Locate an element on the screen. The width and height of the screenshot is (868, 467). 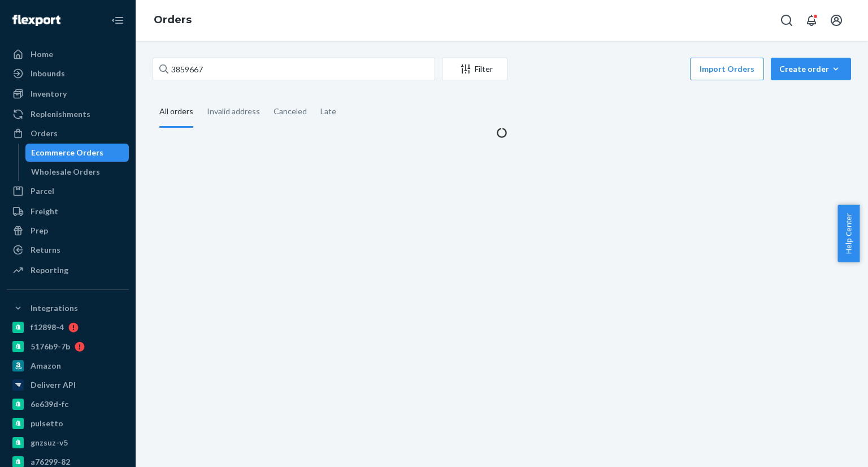
a: Home is located at coordinates (68, 54).